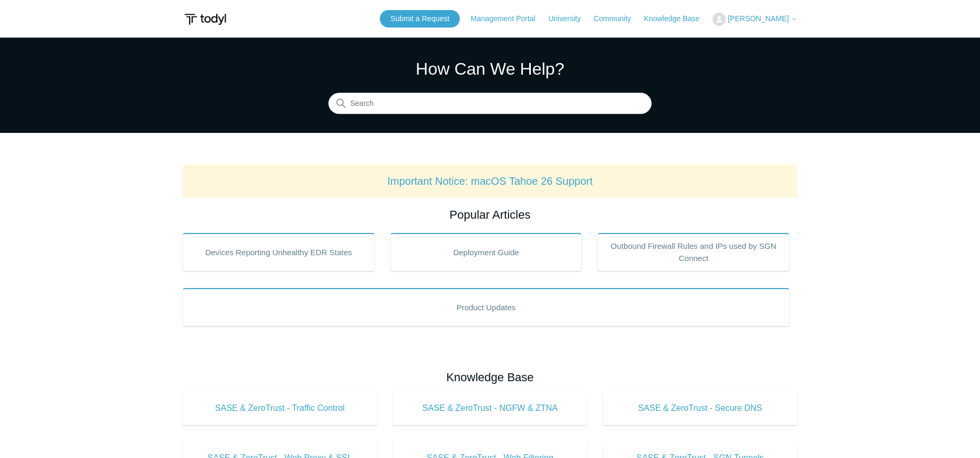 The width and height of the screenshot is (980, 458). I want to click on a: Knowledge Base, so click(677, 18).